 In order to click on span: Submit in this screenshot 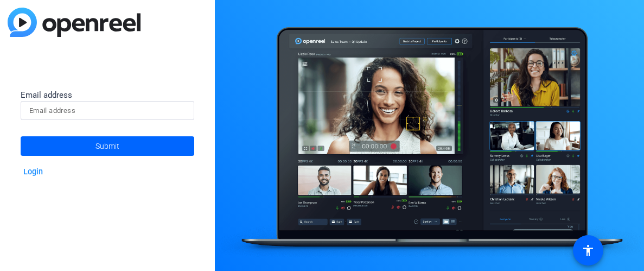, I will do `click(107, 146)`.